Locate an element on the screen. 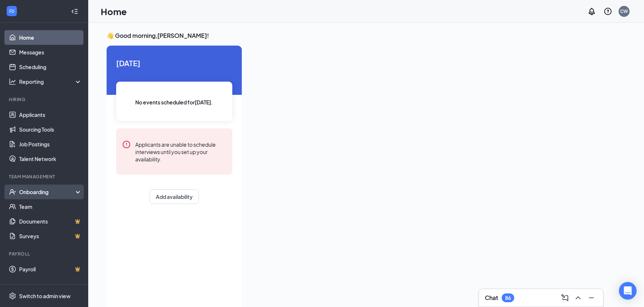  svg: WorkstreamLogo is located at coordinates (12, 11).